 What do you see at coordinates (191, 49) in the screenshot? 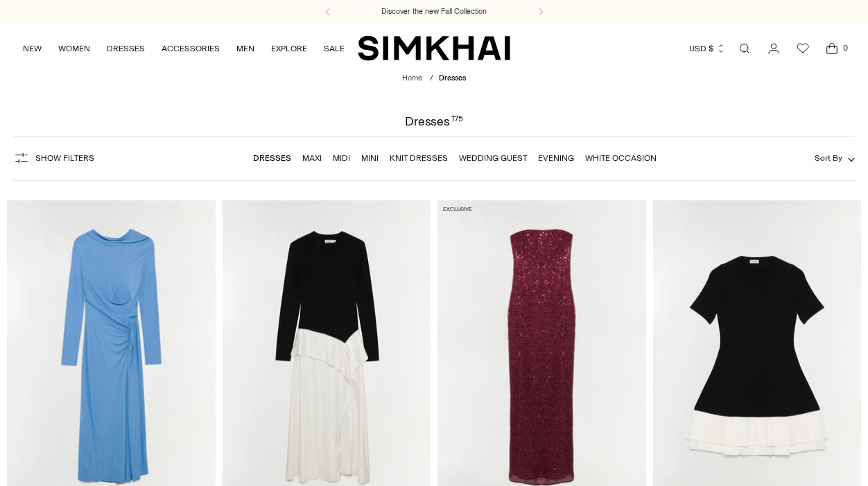
I see `a: ACCESSORIES` at bounding box center [191, 49].